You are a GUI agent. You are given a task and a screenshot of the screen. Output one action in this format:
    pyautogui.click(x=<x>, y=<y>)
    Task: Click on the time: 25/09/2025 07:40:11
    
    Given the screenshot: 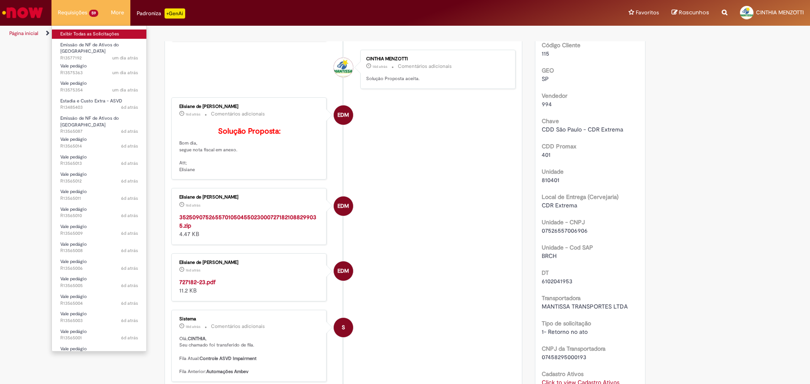 What is the action you would take?
    pyautogui.click(x=130, y=216)
    